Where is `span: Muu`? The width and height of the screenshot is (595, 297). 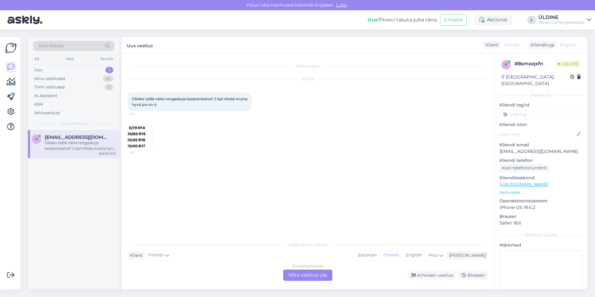 span: Muu is located at coordinates (433, 255).